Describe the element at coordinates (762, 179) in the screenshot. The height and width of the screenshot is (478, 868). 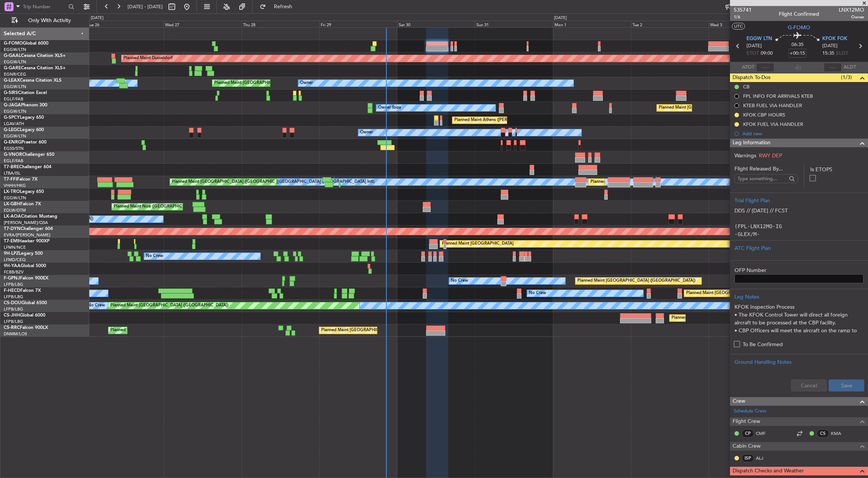
I see `input: Type something...` at that location.